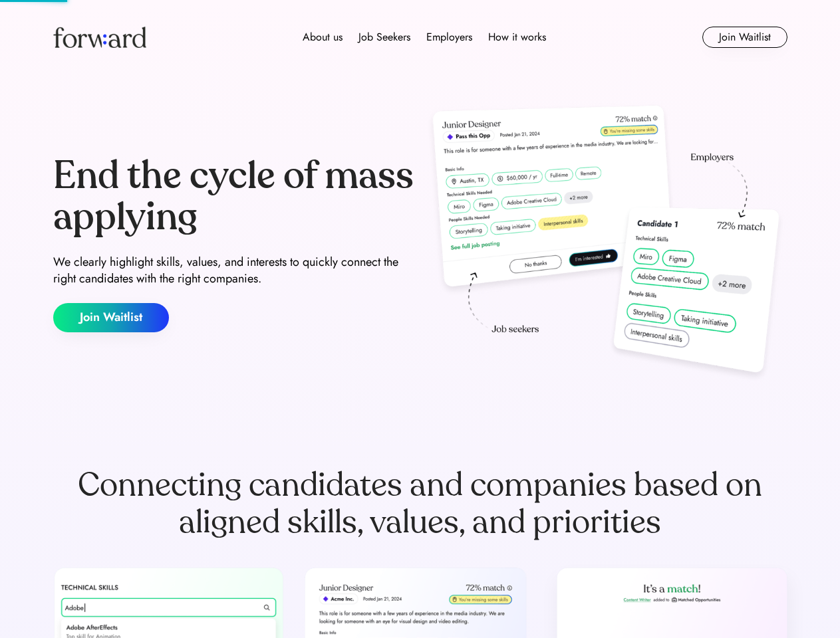  What do you see at coordinates (517, 38) in the screenshot?
I see `div: How it works` at bounding box center [517, 38].